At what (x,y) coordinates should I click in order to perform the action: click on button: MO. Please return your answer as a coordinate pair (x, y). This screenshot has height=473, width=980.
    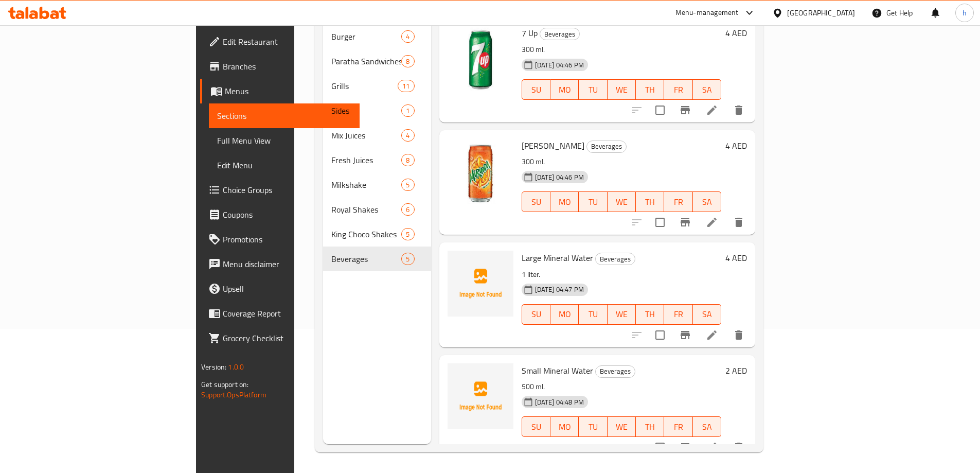
    Looking at the image, I should click on (565, 202).